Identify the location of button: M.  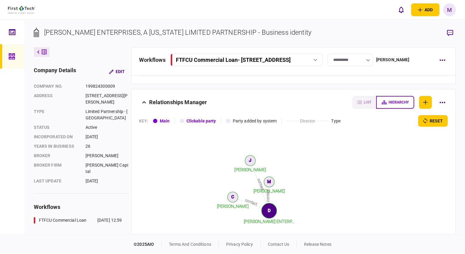
(449, 10).